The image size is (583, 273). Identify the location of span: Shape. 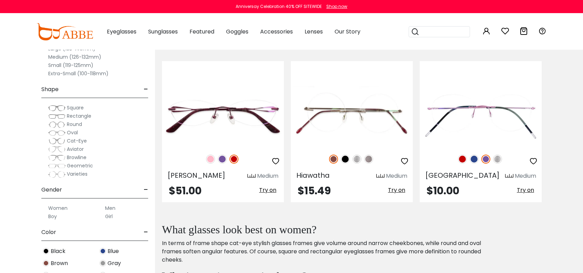
(50, 89).